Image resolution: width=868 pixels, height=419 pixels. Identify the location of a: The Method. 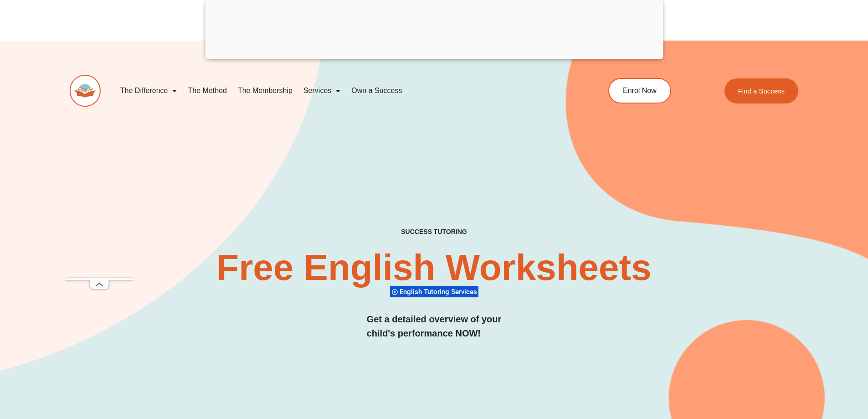
(207, 91).